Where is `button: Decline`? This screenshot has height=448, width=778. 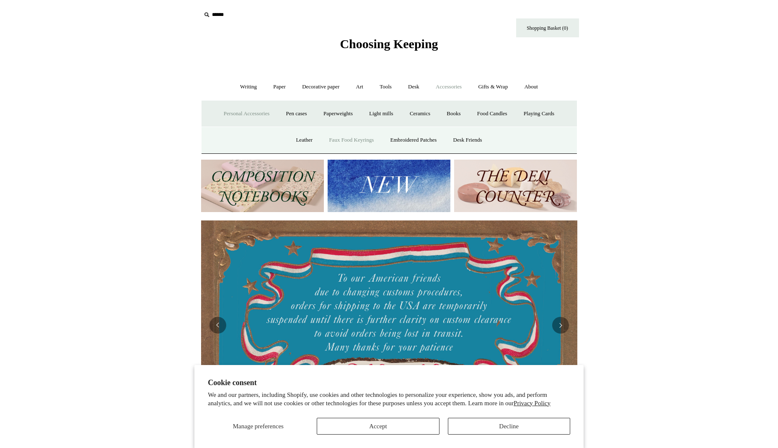 button: Decline is located at coordinates (509, 426).